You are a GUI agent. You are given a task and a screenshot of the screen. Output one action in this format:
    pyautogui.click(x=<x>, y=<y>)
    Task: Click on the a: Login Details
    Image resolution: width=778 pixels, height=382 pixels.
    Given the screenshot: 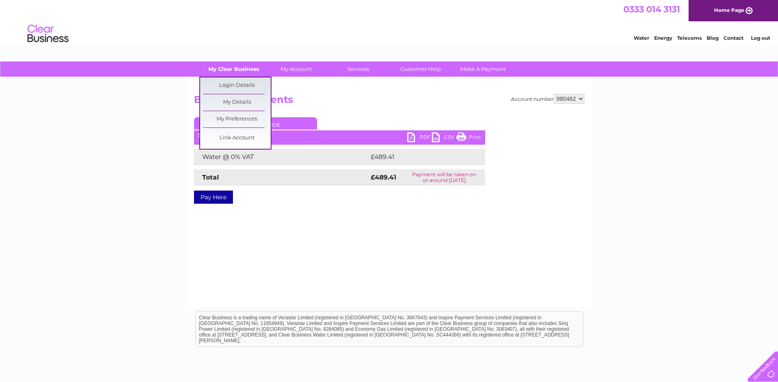 What is the action you would take?
    pyautogui.click(x=237, y=86)
    